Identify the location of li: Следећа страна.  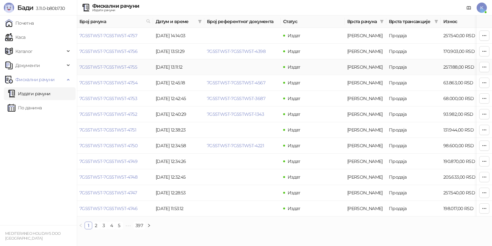
(149, 225).